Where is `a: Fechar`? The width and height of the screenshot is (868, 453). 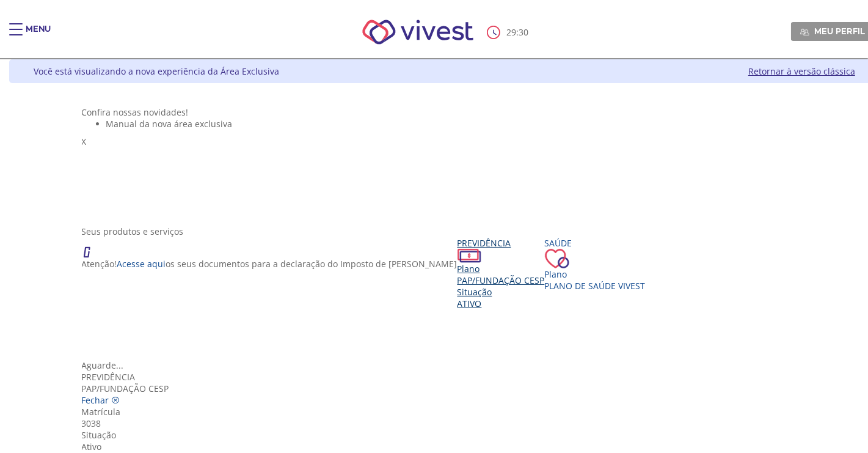 a: Fechar is located at coordinates (101, 400).